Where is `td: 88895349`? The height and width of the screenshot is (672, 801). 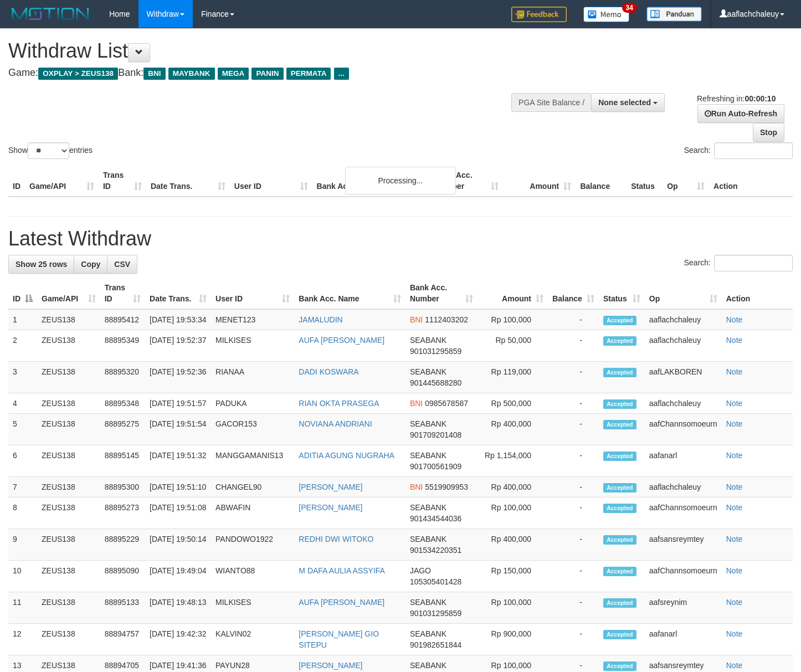
td: 88895349 is located at coordinates (123, 346).